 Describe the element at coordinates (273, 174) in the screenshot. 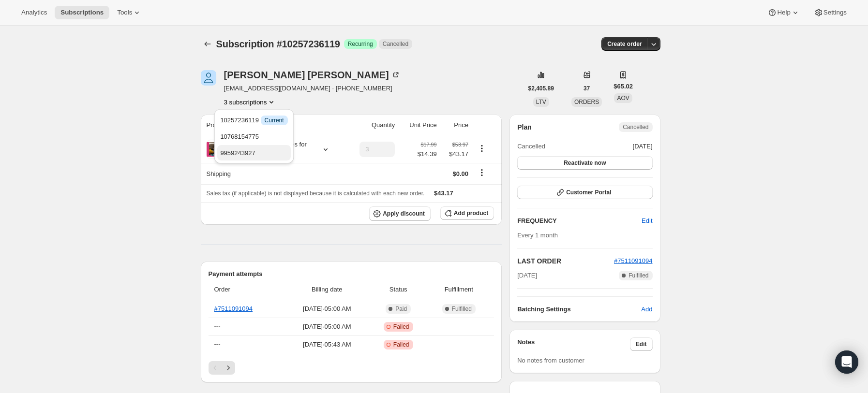

I see `th: Shipping` at that location.